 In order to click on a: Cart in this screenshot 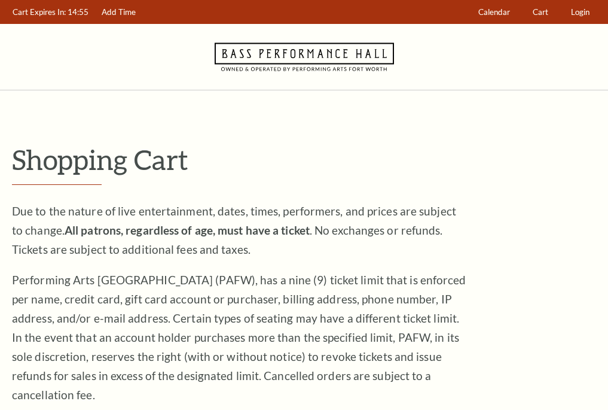, I will do `click(540, 12)`.